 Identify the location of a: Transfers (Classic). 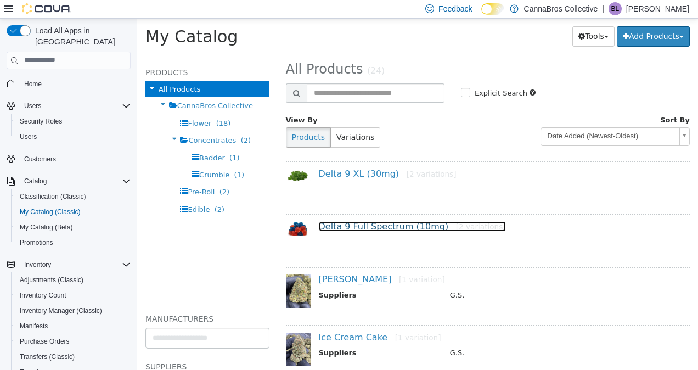
(47, 357).